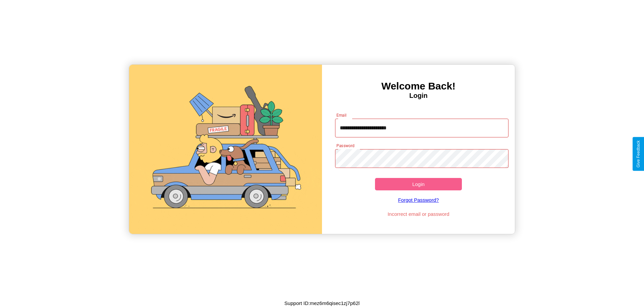 The image size is (644, 308). Describe the element at coordinates (418, 86) in the screenshot. I see `h3: Welcome Back!` at that location.